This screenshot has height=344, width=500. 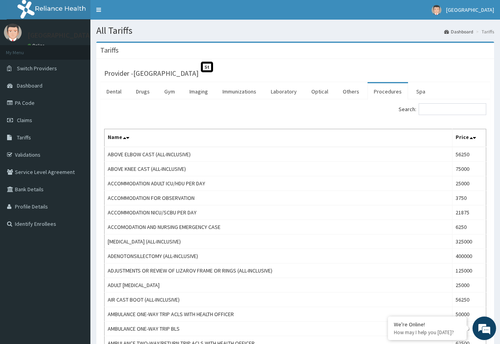 What do you see at coordinates (319, 92) in the screenshot?
I see `a: Optical` at bounding box center [319, 92].